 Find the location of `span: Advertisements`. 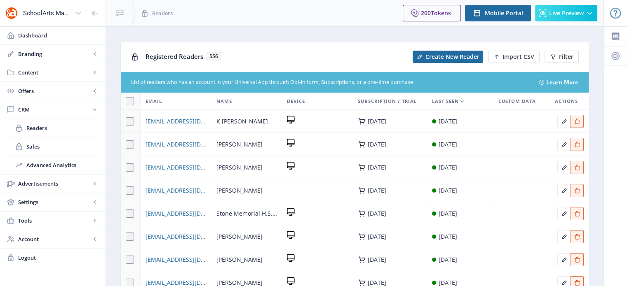

span: Advertisements is located at coordinates (54, 184).